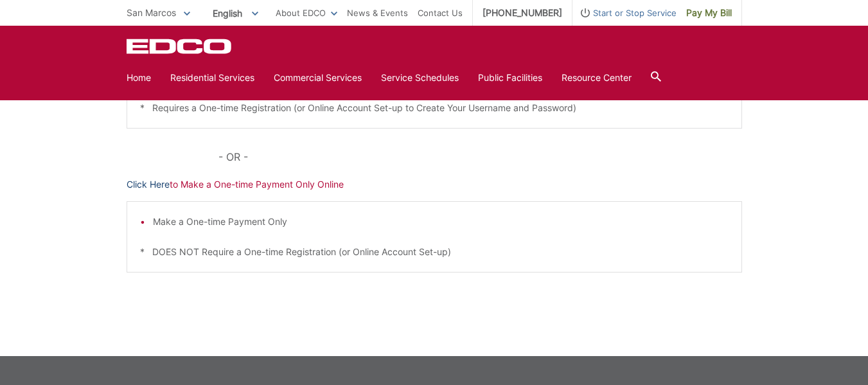  What do you see at coordinates (708, 13) in the screenshot?
I see `span: Pay My Bill` at bounding box center [708, 13].